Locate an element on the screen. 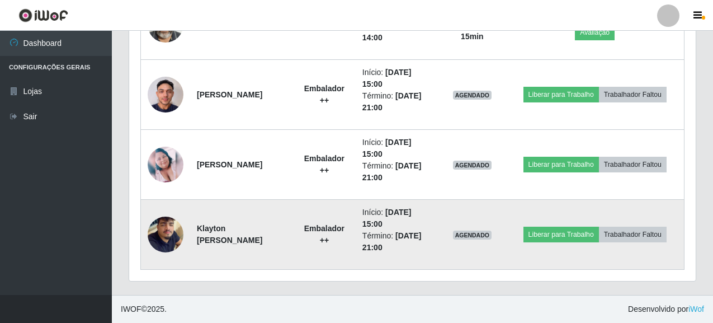 This screenshot has width=713, height=323. span: Desenvolvido por is located at coordinates (666, 309).